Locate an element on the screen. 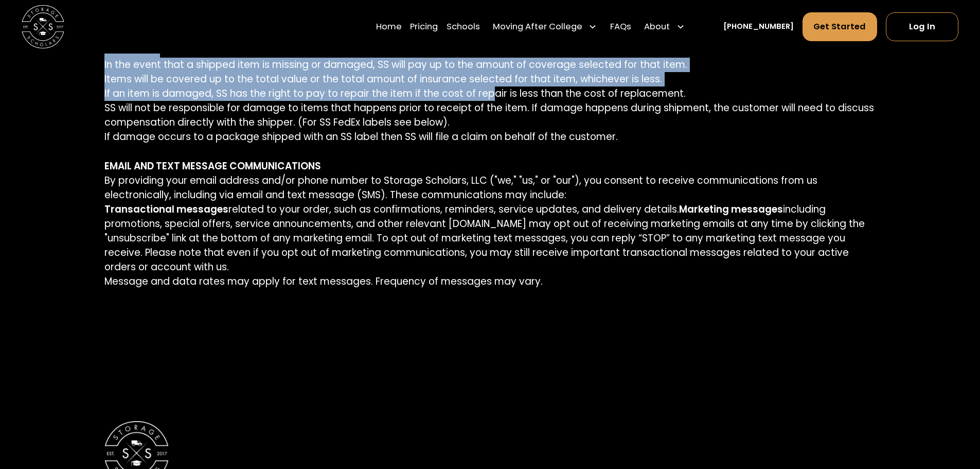 The image size is (980, 469). img: Storage Scholars main logo is located at coordinates (43, 26).